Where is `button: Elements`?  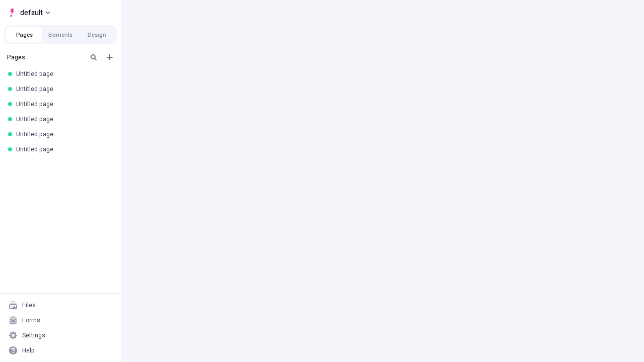
button: Elements is located at coordinates (61, 35).